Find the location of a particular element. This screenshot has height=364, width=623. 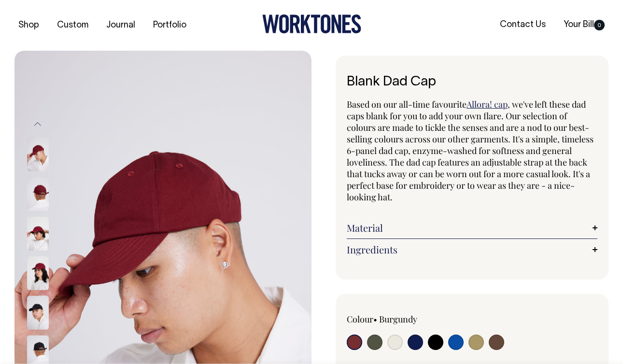

button: Previous is located at coordinates (38, 124).